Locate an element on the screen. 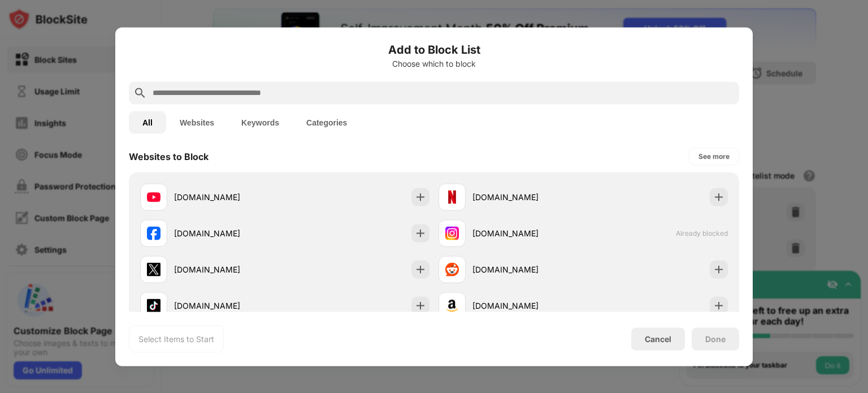 Image resolution: width=868 pixels, height=393 pixels. button: All is located at coordinates (148, 123).